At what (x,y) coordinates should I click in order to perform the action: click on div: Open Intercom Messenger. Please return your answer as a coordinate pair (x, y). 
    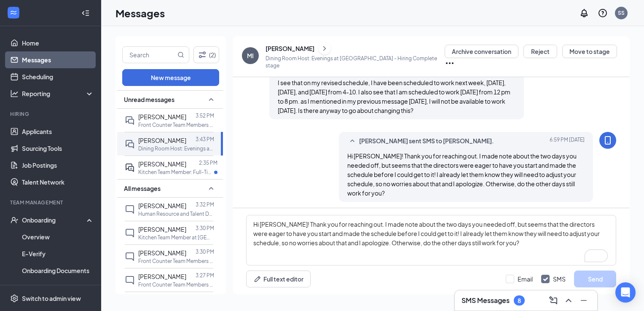
    Looking at the image, I should click on (625, 292).